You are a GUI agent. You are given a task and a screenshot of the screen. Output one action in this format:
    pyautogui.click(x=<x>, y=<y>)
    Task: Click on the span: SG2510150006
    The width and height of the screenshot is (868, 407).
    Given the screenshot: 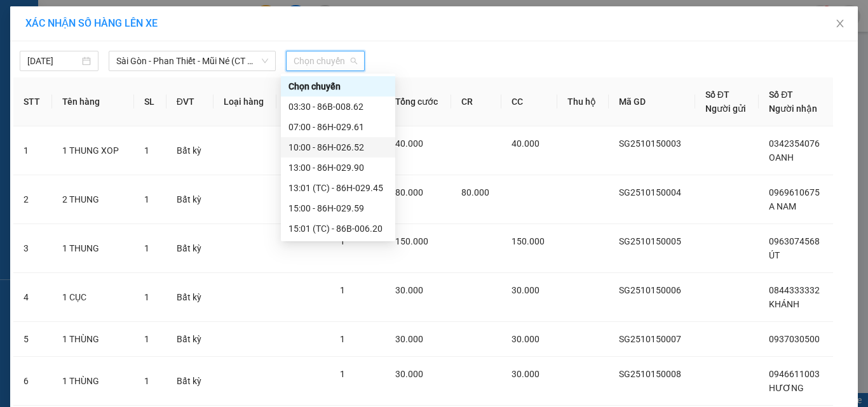 What is the action you would take?
    pyautogui.click(x=649, y=291)
    